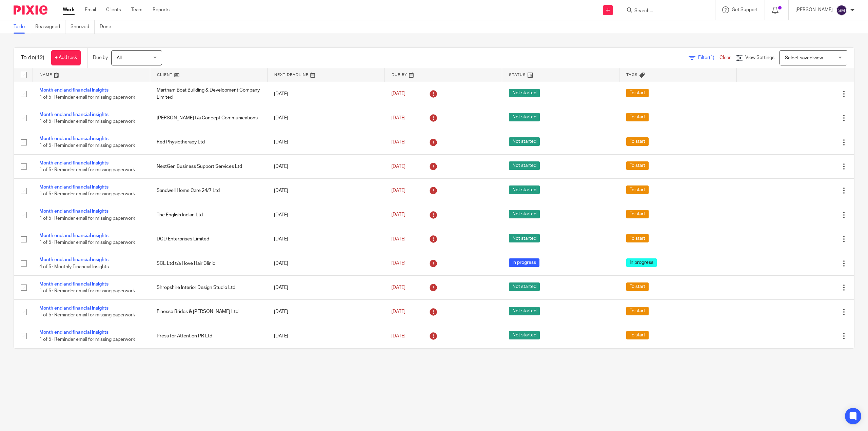 The width and height of the screenshot is (868, 431). What do you see at coordinates (209, 263) in the screenshot?
I see `td: SCL Ltd t/a Hove Hair Clinic` at bounding box center [209, 263].